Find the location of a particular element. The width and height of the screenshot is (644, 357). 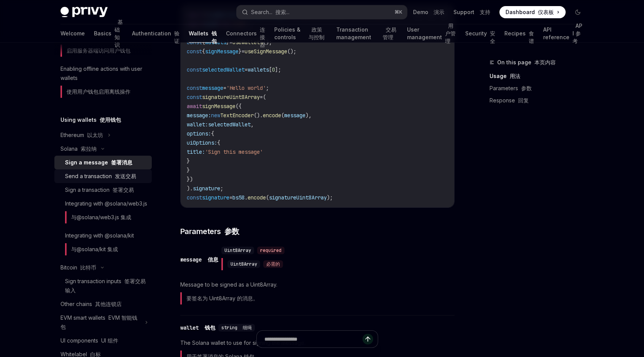

a: User management 用户管理 is located at coordinates (431, 34).